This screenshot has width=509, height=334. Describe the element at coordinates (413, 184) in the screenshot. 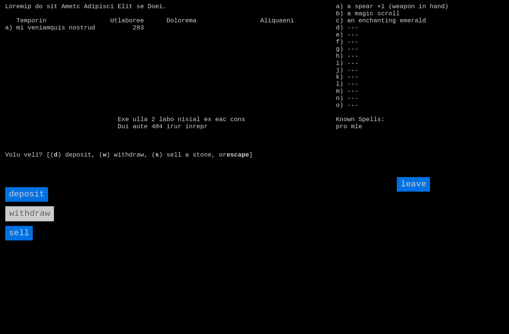

I see `input: leave` at that location.